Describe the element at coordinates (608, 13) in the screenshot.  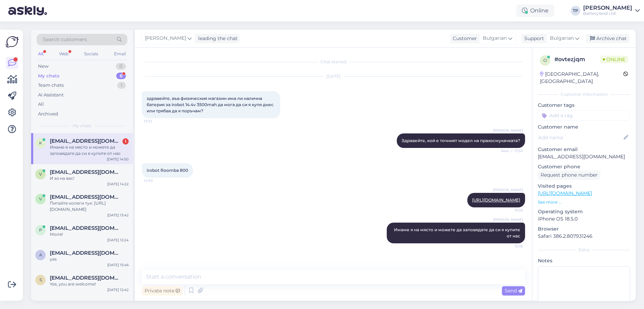
I see `div: Batteryland Ltd` at that location.